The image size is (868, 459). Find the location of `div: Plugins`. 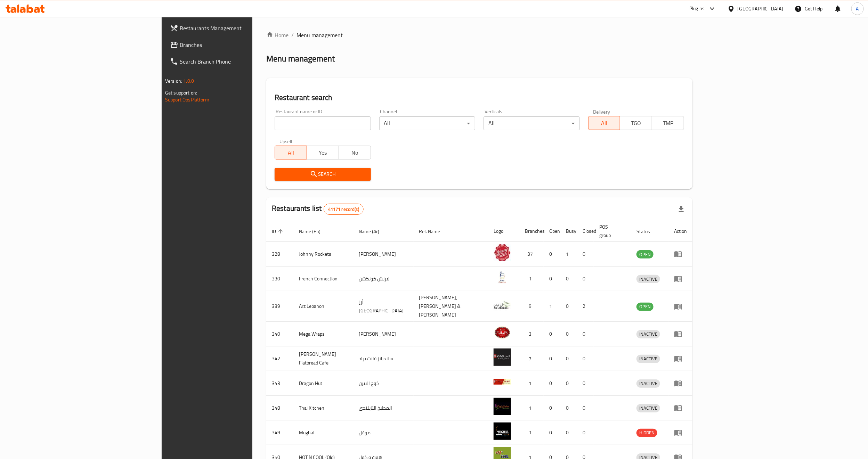

div: Plugins is located at coordinates (696, 9).